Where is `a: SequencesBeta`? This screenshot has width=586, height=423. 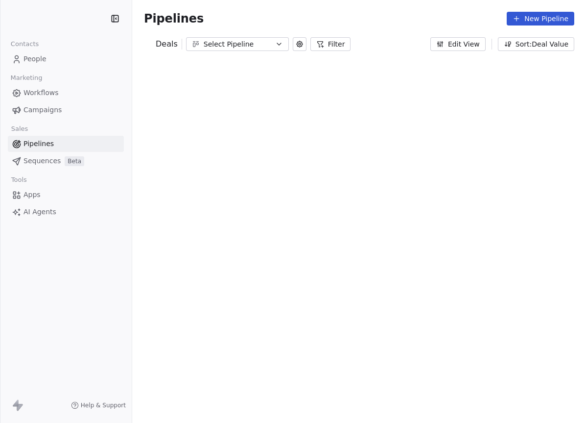
a: SequencesBeta is located at coordinates (66, 161).